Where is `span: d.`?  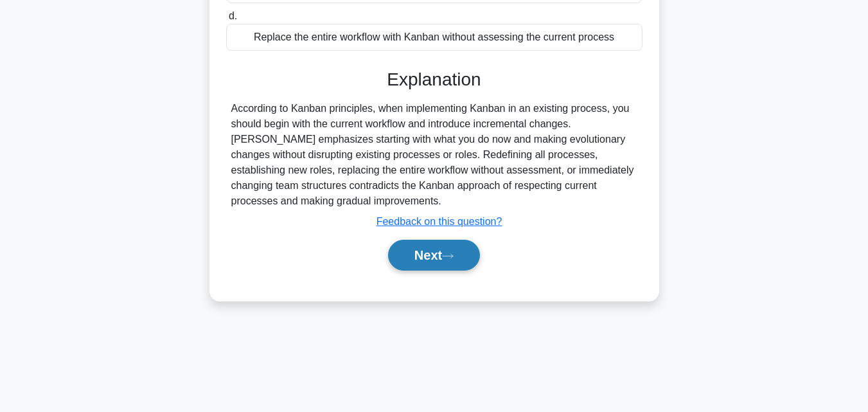 span: d. is located at coordinates (232, 16).